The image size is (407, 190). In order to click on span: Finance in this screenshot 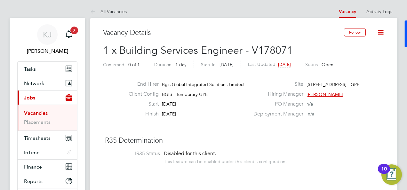, I will do `click(33, 167)`.